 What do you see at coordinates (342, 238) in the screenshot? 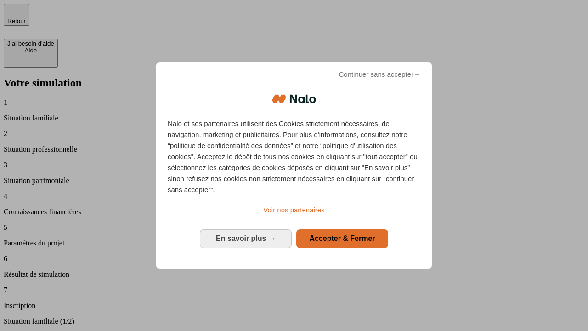
I see `span: Accepter & Fermer` at bounding box center [342, 238].